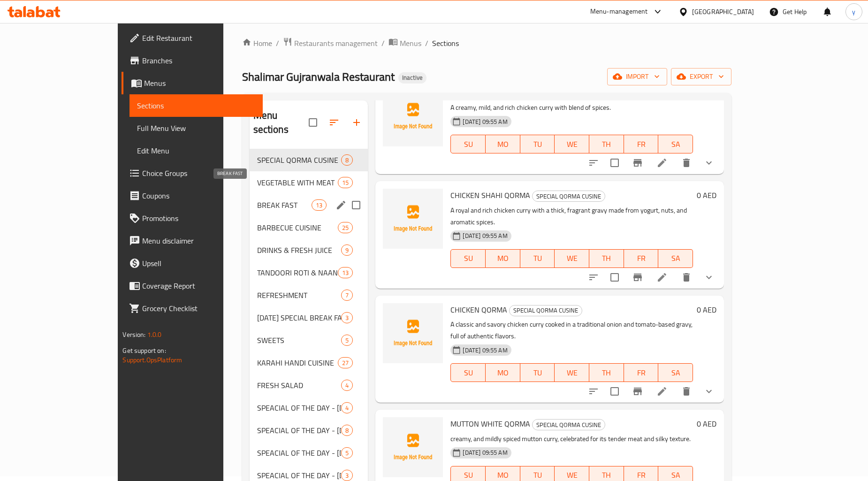 This screenshot has height=481, width=868. Describe the element at coordinates (413, 218) in the screenshot. I see `img: CHICKEN SHAHI QORMA` at that location.